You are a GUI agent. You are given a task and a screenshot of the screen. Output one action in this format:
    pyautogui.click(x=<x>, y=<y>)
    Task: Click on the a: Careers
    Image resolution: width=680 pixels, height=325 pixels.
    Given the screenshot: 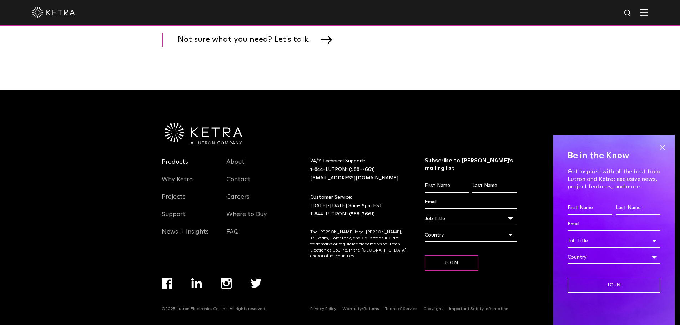 What is the action you would take?
    pyautogui.click(x=238, y=201)
    